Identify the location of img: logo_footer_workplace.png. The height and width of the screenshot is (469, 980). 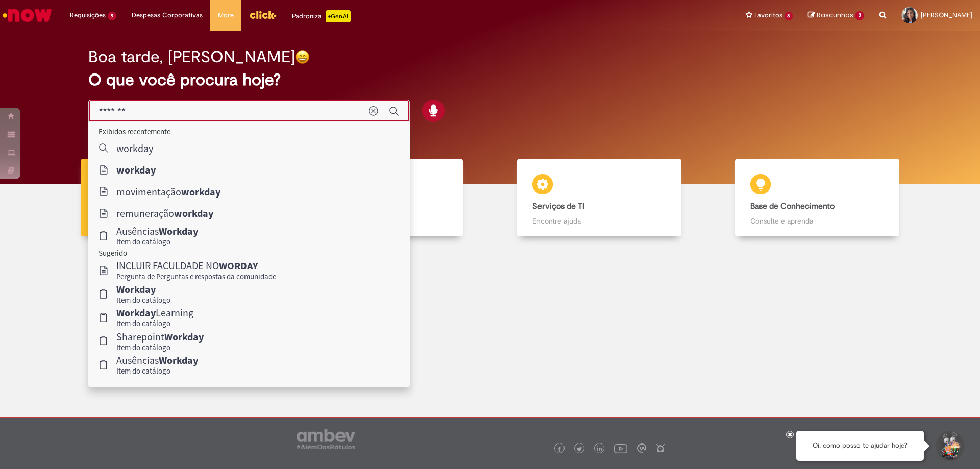
(642, 448).